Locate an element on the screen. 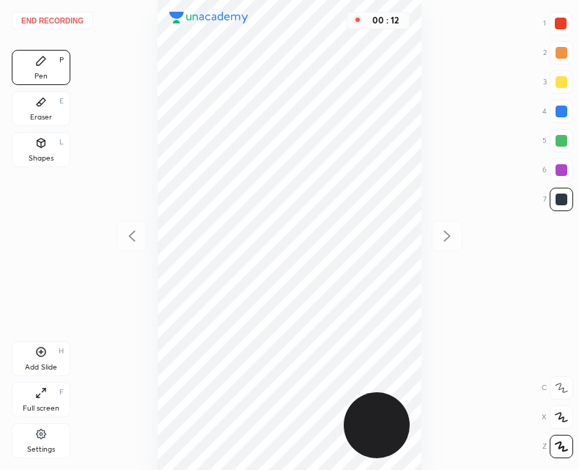  div: Pen is located at coordinates (41, 76).